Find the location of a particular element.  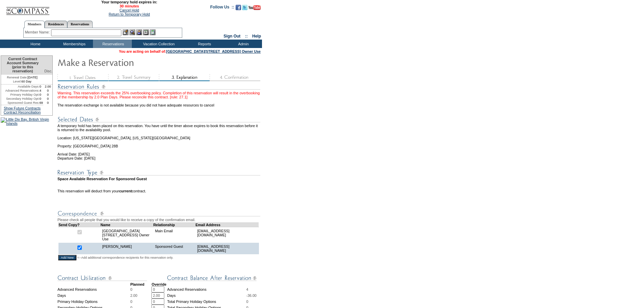

strong: Planned is located at coordinates (137, 284).